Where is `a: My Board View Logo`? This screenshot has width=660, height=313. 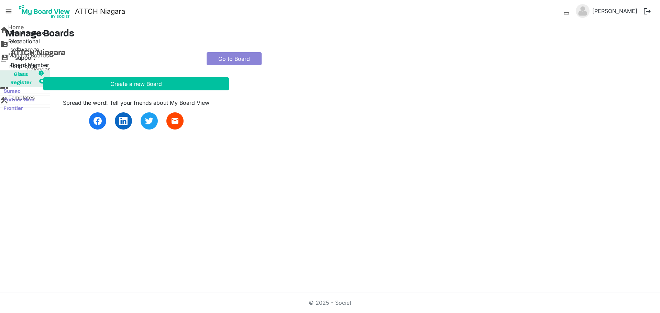 a: My Board View Logo is located at coordinates (46, 11).